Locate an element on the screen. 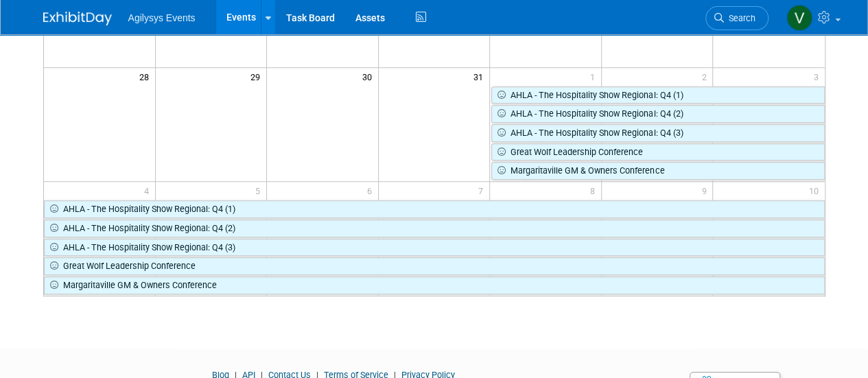 The image size is (868, 378). img: Vaitiare Munoz is located at coordinates (800, 17).